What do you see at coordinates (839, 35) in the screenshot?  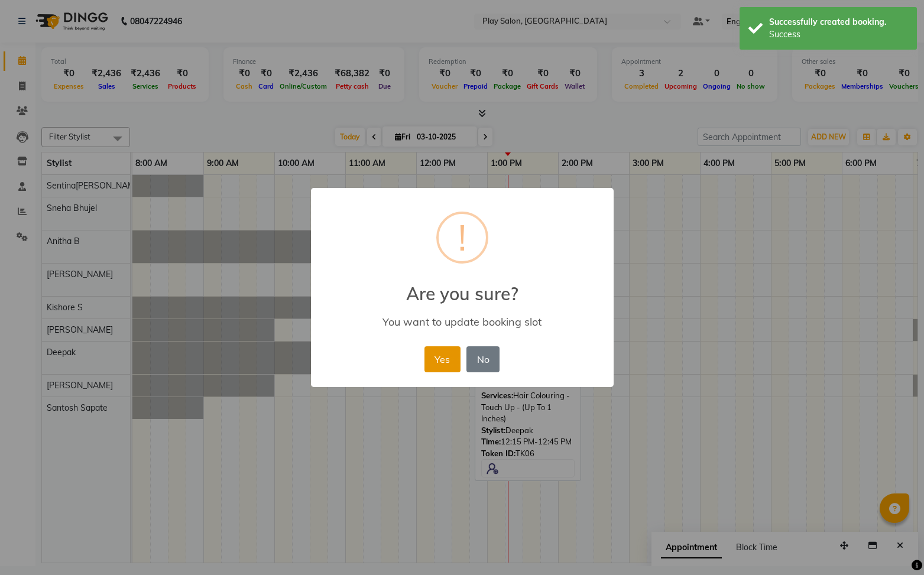 I see `div: Success` at bounding box center [839, 35].